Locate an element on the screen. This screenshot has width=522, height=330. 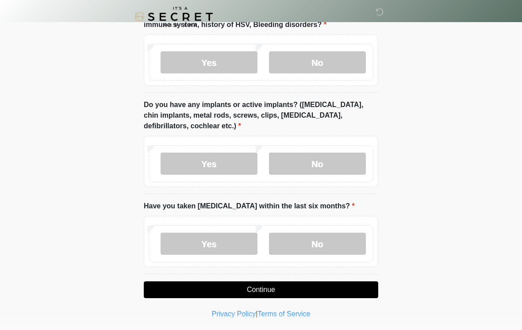
button: Continue is located at coordinates (261, 290).